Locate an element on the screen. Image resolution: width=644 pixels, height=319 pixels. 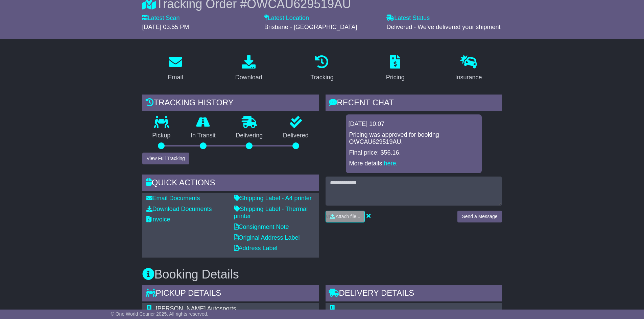
div: Email is located at coordinates (175, 78).